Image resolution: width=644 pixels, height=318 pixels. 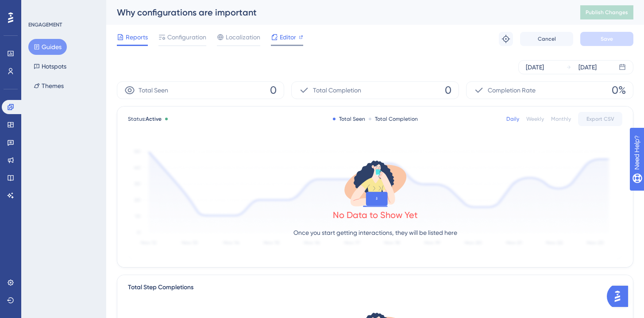 What do you see at coordinates (600, 119) in the screenshot?
I see `span: Export CSV` at bounding box center [600, 119].